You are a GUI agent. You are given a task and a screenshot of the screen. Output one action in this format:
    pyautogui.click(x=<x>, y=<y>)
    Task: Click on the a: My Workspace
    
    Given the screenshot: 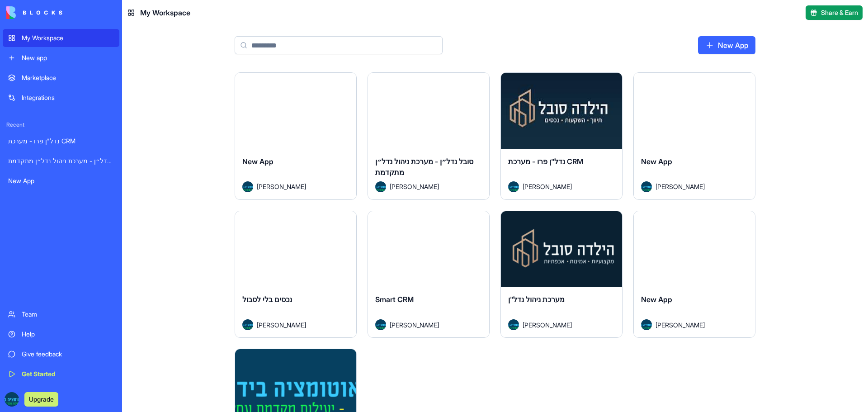 What is the action you would take?
    pyautogui.click(x=61, y=38)
    